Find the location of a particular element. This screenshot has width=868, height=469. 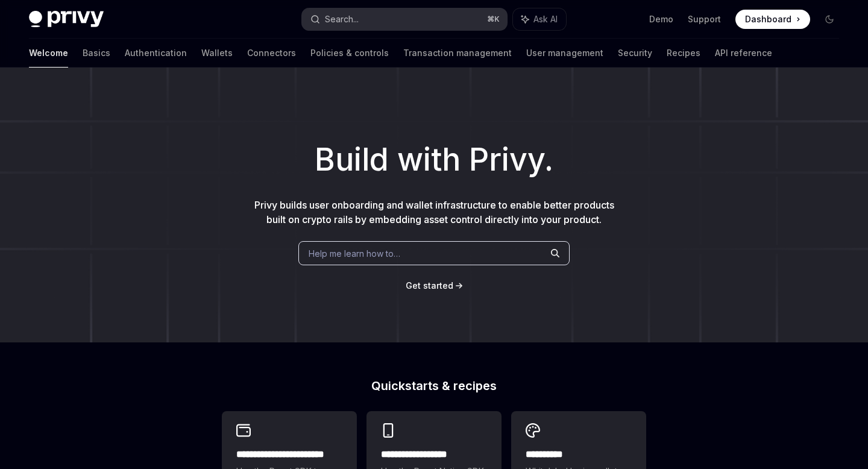

span: ⌘ K is located at coordinates (493, 19).